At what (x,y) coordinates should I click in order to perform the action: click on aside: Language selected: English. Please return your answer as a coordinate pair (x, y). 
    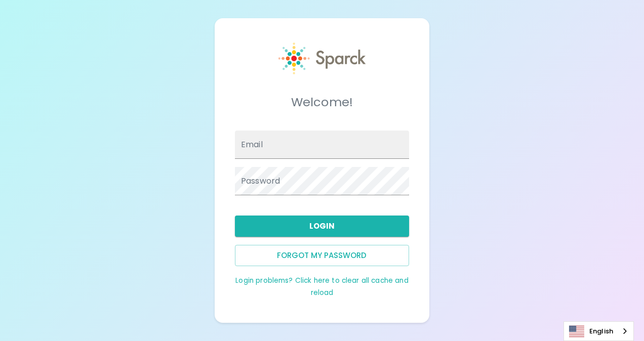
    Looking at the image, I should click on (599, 331).